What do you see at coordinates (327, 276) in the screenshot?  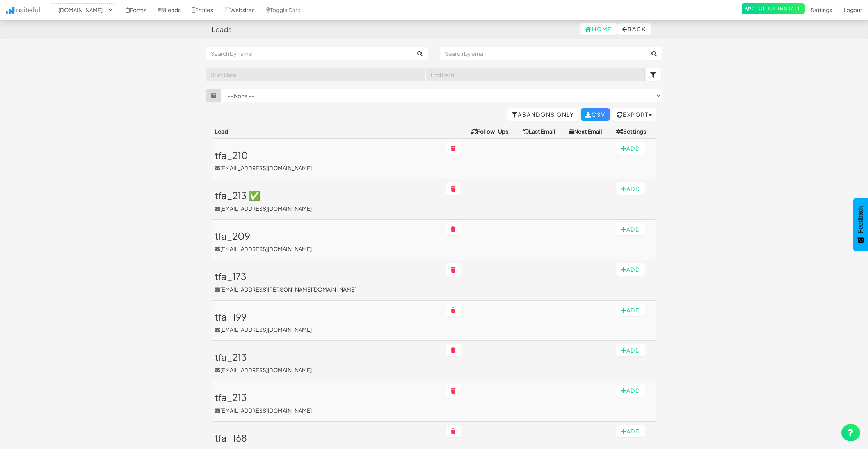 I see `h3: tfa_173` at bounding box center [327, 276].